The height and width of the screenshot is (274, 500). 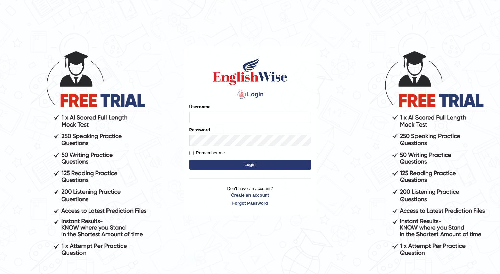 What do you see at coordinates (250, 203) in the screenshot?
I see `a: Forgot Password` at bounding box center [250, 203].